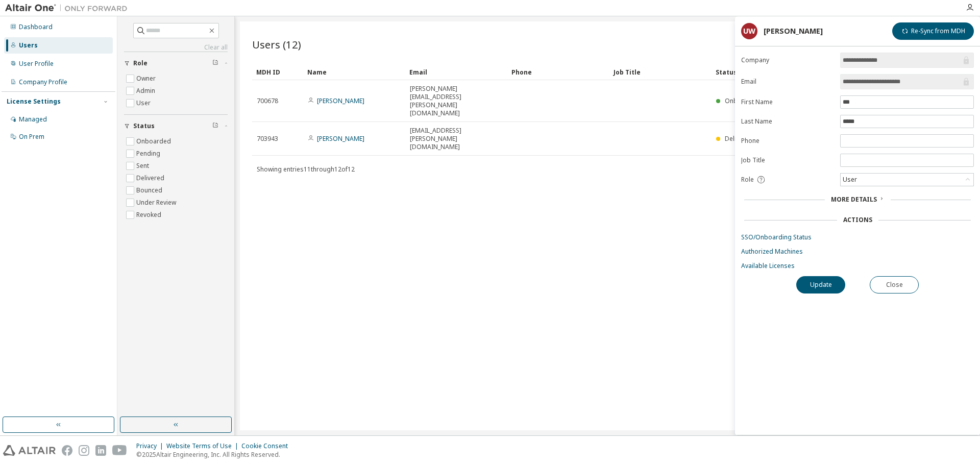 The height and width of the screenshot is (465, 980). Describe the element at coordinates (743, 100) in the screenshot. I see `span: Onboarded` at that location.